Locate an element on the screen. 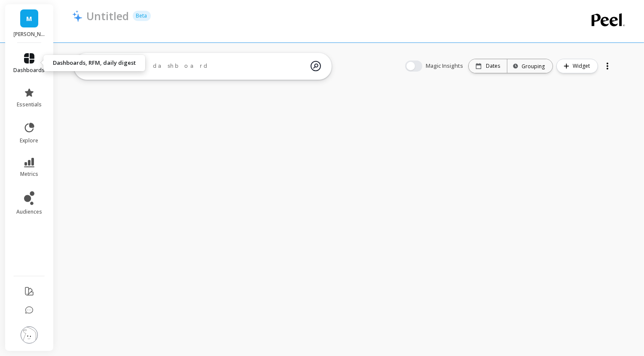  img: profile picture is located at coordinates (29, 335).